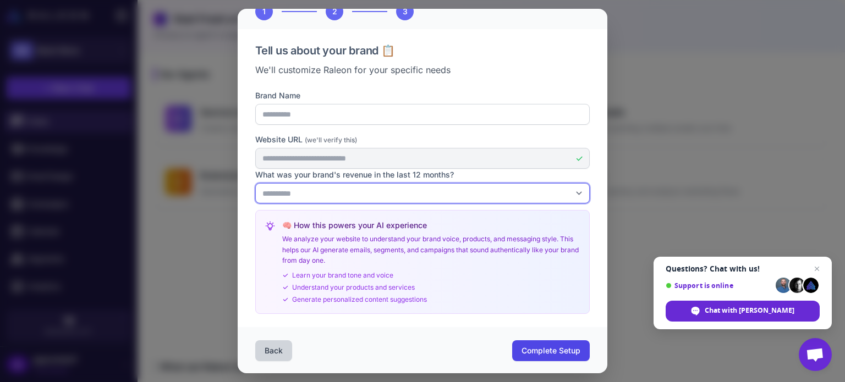 The width and height of the screenshot is (845, 382). Describe the element at coordinates (431, 225) in the screenshot. I see `h4: 🧠 How this powers your AI experience` at that location.